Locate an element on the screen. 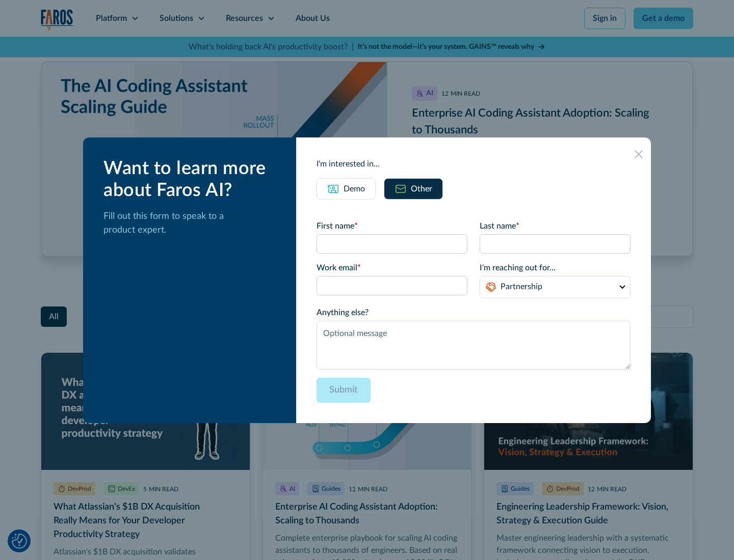 The width and height of the screenshot is (734, 560). input: Submit is located at coordinates (344, 391).